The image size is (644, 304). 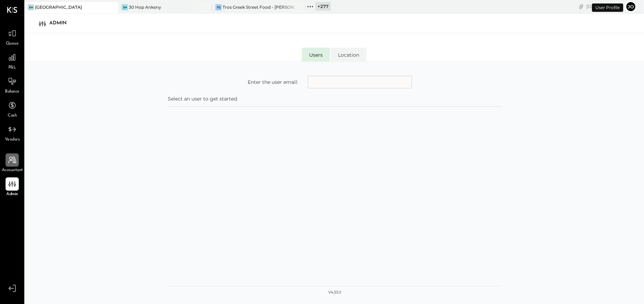 What do you see at coordinates (12, 116) in the screenshot?
I see `span: Cash` at bounding box center [12, 116].